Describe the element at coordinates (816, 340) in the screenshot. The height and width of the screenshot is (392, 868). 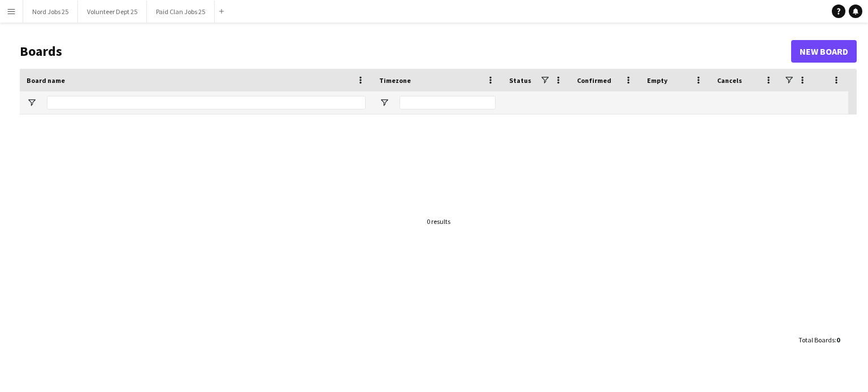
I see `span: Total Boards` at that location.